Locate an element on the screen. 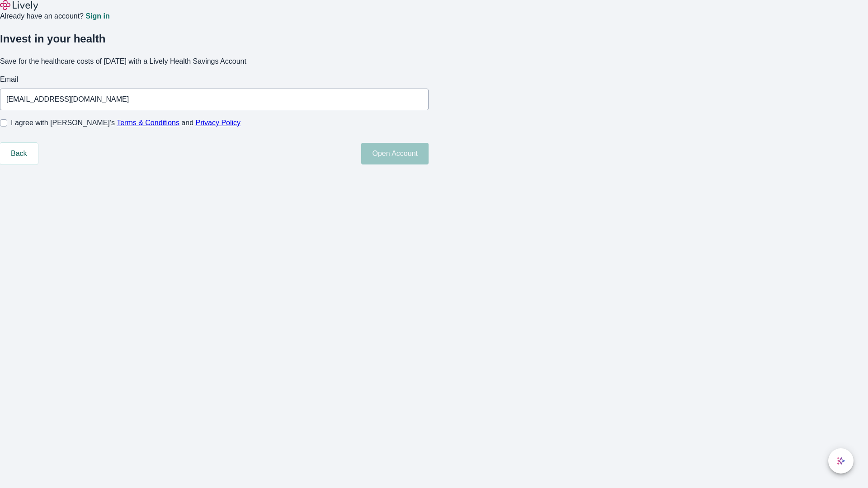 The height and width of the screenshot is (488, 868). svg: Lively AI Assistant is located at coordinates (841, 461).